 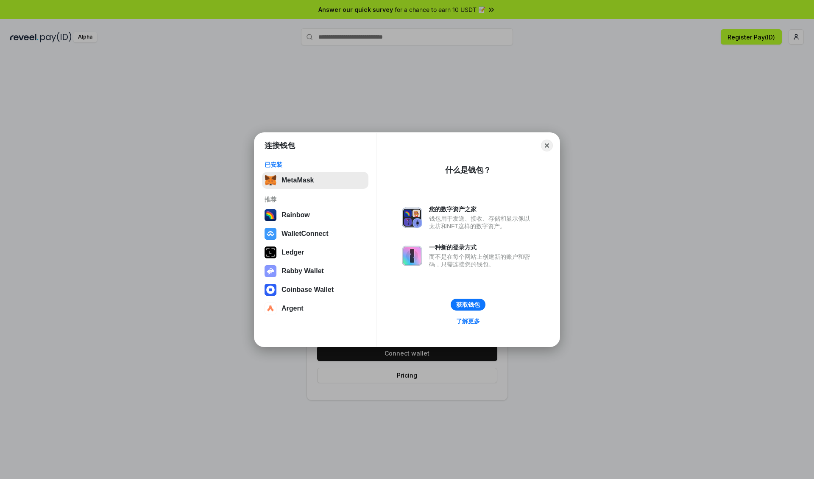 What do you see at coordinates (315, 234) in the screenshot?
I see `button: WalletConnect` at bounding box center [315, 234].